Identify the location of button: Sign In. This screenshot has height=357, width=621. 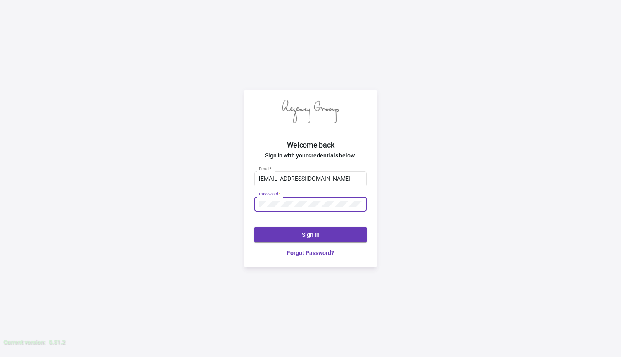
(311, 235).